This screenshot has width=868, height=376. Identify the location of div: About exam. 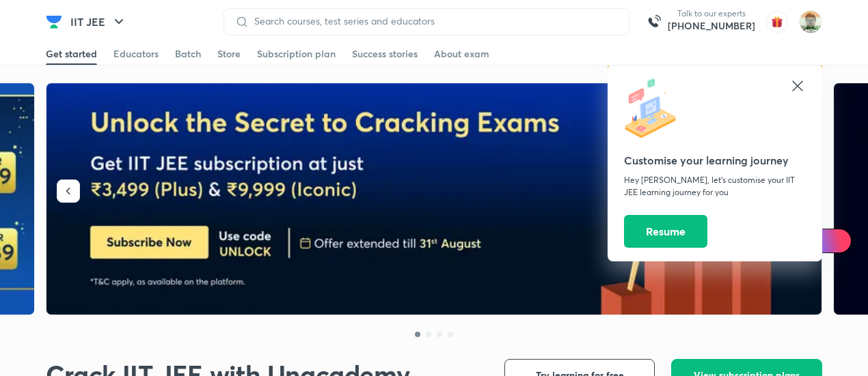
(461, 54).